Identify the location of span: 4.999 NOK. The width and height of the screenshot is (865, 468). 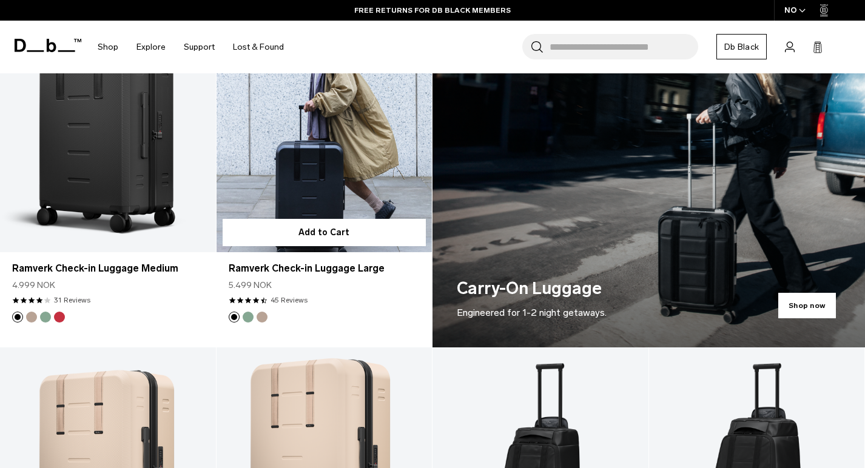
(33, 285).